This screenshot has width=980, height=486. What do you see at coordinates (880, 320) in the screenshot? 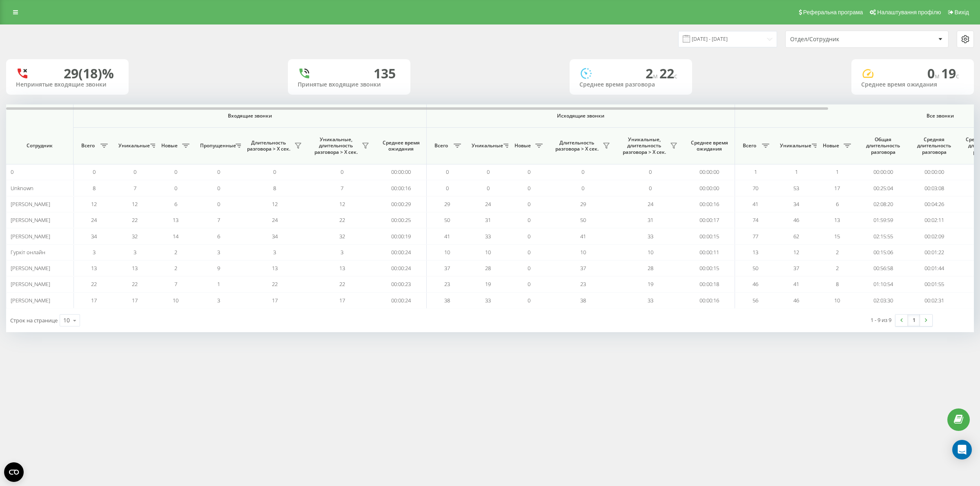
I see `div: 1 - 9 из 9` at bounding box center [880, 320].